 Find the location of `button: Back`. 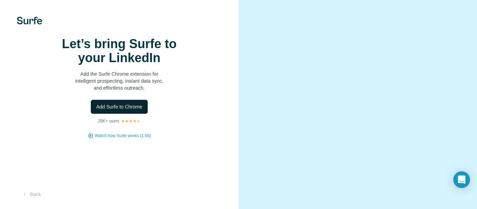

button: Back is located at coordinates (31, 195).